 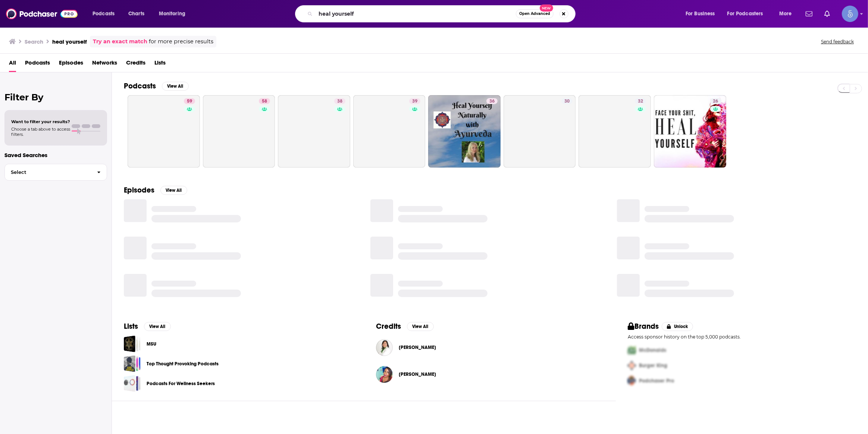 What do you see at coordinates (172, 14) in the screenshot?
I see `span: Monitoring` at bounding box center [172, 14].